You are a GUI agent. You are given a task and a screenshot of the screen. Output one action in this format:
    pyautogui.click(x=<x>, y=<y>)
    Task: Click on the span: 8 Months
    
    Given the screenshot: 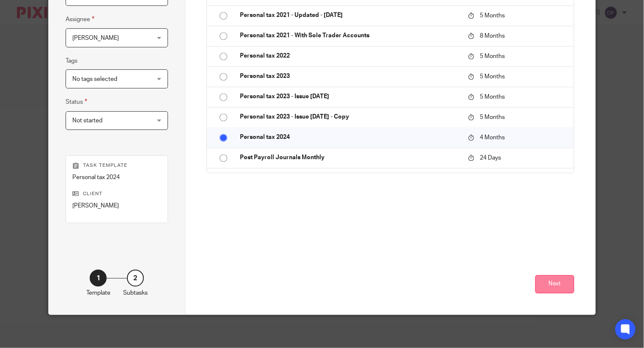 What is the action you would take?
    pyautogui.click(x=492, y=36)
    